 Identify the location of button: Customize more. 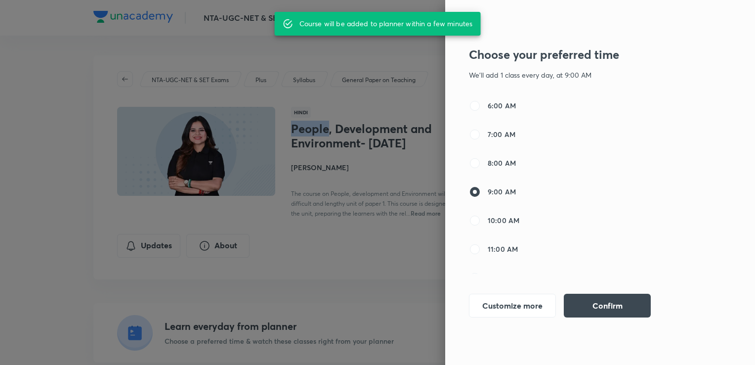
(512, 305).